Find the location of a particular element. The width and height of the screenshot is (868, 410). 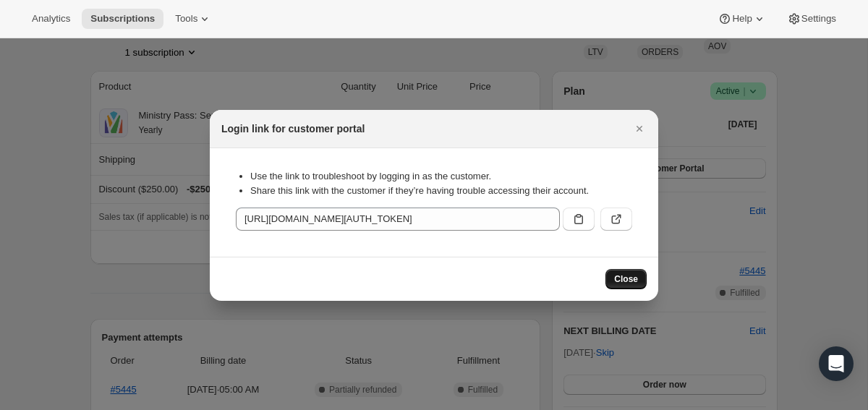

button: Analytics is located at coordinates (51, 19).